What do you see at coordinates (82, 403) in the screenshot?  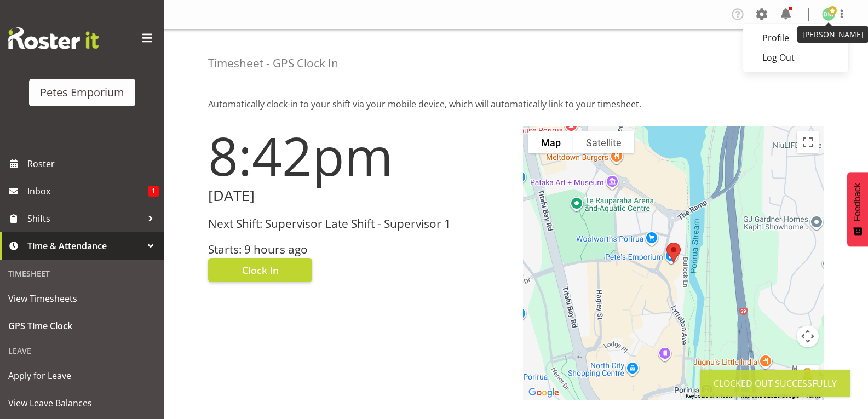 I see `a: View Leave Balances` at bounding box center [82, 403].